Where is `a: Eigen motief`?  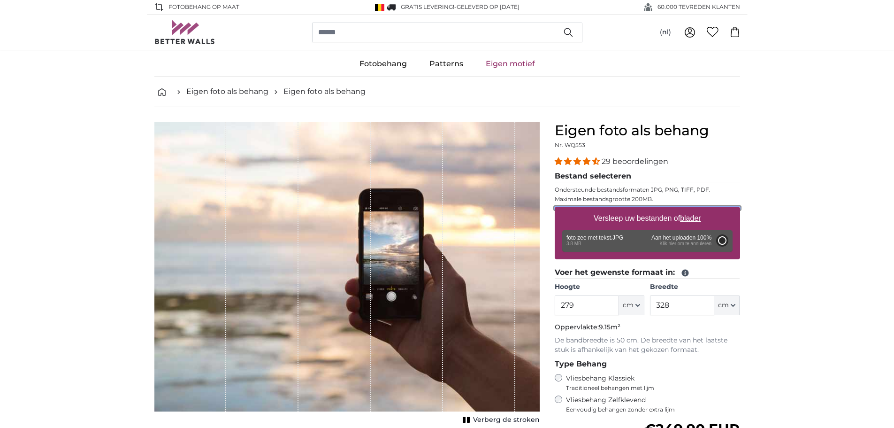
a: Eigen motief is located at coordinates (510, 64).